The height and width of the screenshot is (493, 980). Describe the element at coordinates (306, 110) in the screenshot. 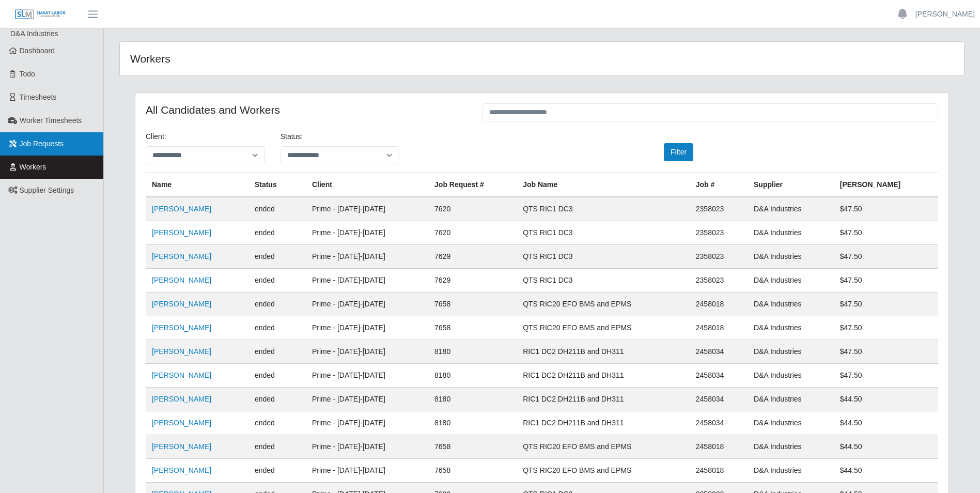

I see `h4: All Candidates and Workers` at that location.